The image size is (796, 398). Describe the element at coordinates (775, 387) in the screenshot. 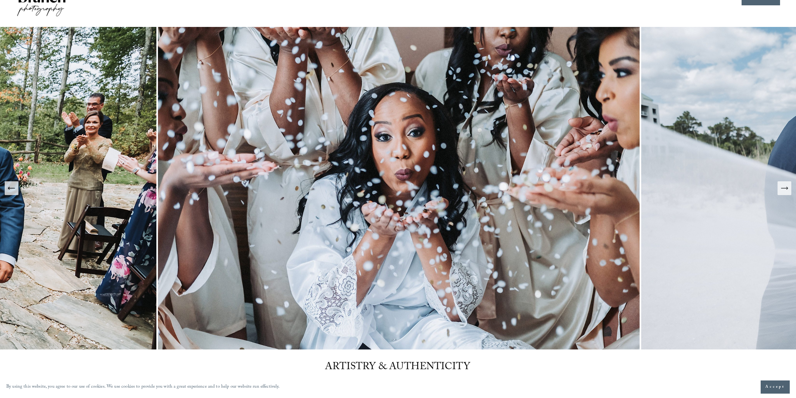

I see `button: Accept` at that location.